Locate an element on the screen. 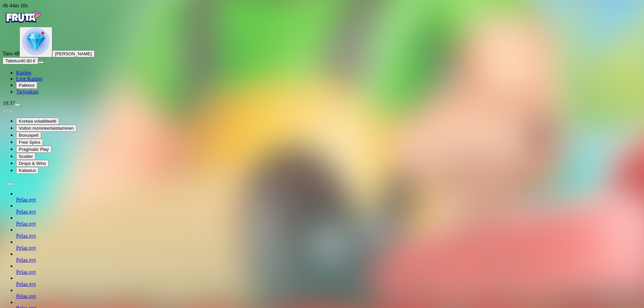  span: Bonuspeli is located at coordinates (28, 135).